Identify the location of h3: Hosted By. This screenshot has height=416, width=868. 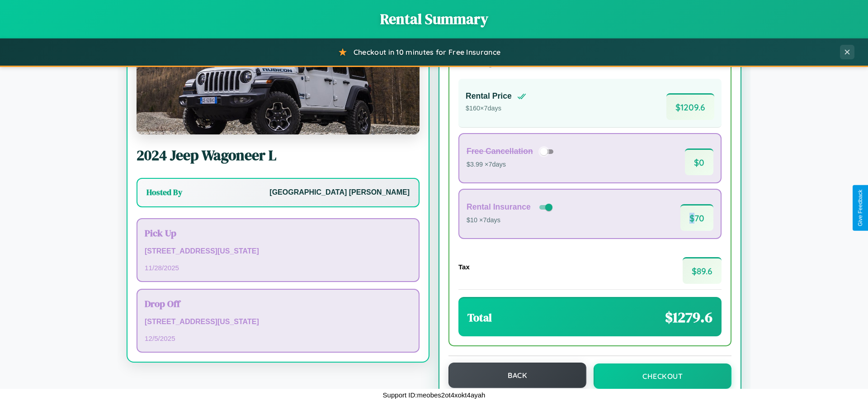
(164, 193).